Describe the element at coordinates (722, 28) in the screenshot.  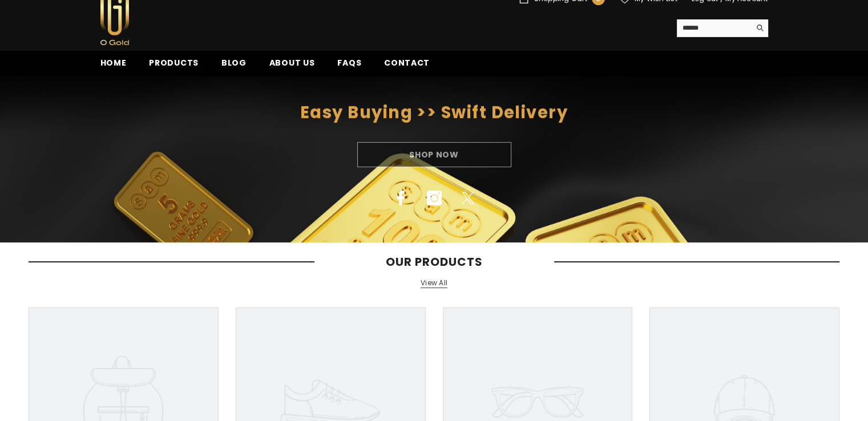
I see `summary: Search` at that location.